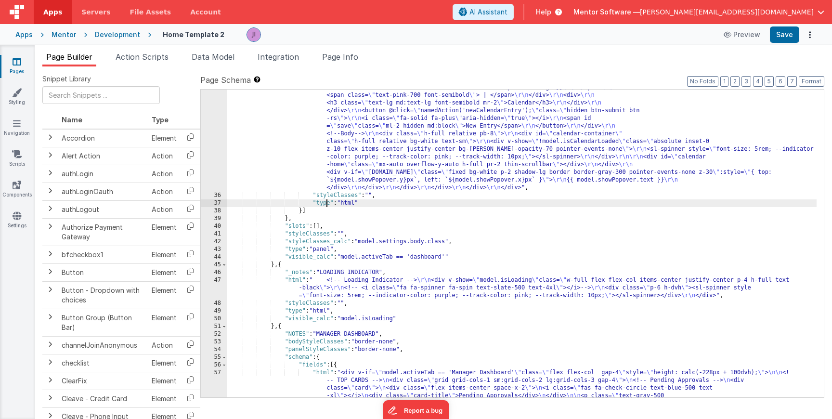  What do you see at coordinates (193, 34) in the screenshot?
I see `h4: Home Template 2` at bounding box center [193, 34].